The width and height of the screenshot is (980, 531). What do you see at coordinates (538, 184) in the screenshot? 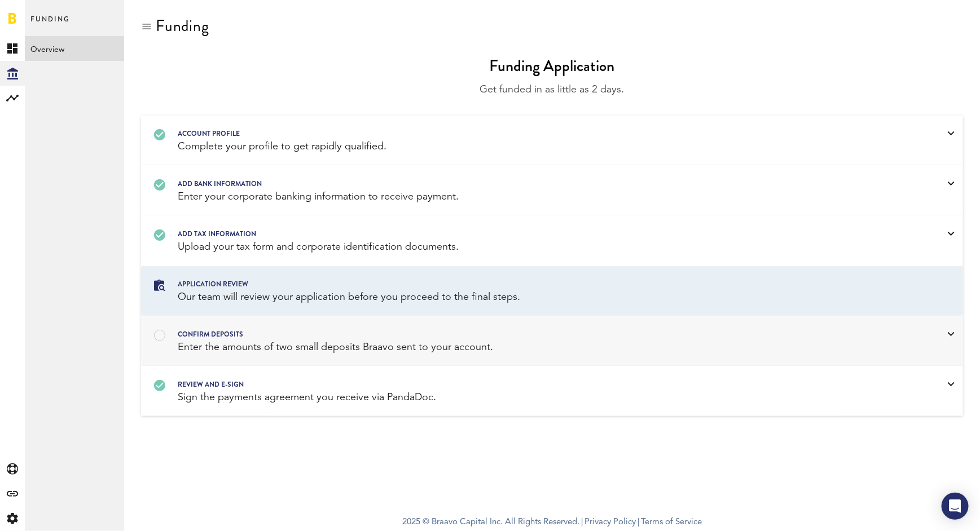
I see `div: Add bank information` at bounding box center [538, 184].